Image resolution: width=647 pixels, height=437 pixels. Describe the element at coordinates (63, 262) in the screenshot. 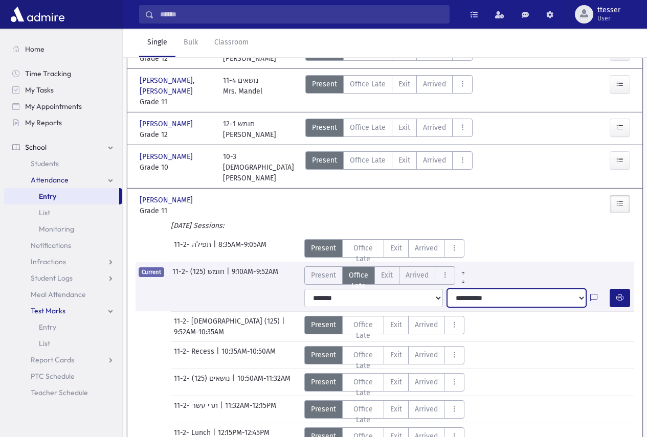

I see `a: Infractions` at that location.